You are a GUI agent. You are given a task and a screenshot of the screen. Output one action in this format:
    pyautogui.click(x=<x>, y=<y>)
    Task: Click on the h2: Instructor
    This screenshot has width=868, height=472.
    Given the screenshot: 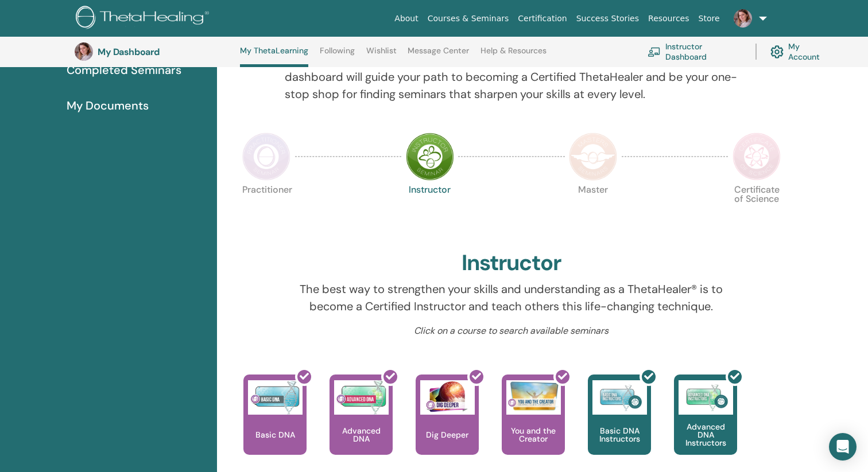 What is the action you would take?
    pyautogui.click(x=511, y=263)
    